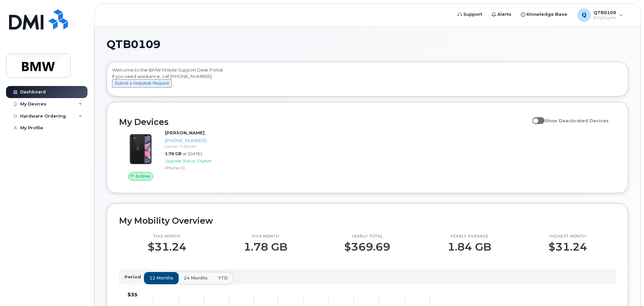  I want to click on span: 24 months, so click(196, 278).